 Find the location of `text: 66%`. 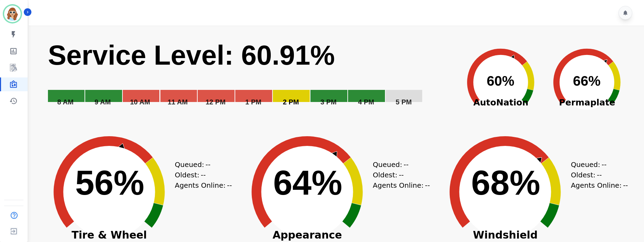

text: 66% is located at coordinates (587, 81).